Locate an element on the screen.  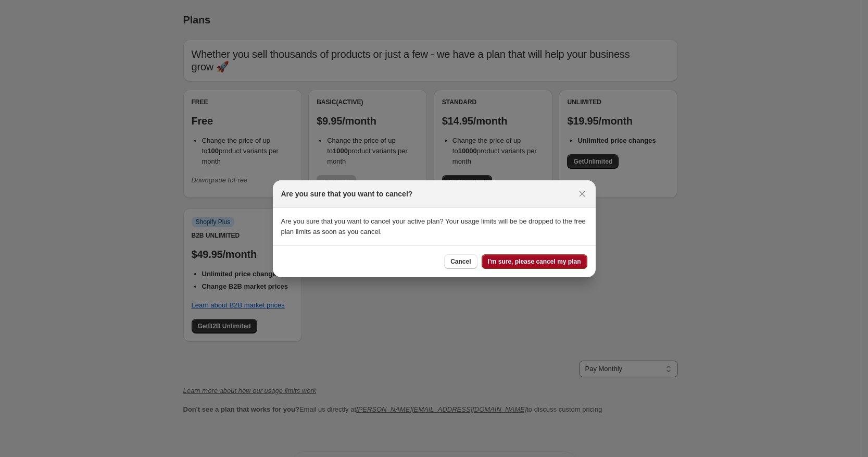
button: I'm sure, please cancel my plan is located at coordinates (534, 262).